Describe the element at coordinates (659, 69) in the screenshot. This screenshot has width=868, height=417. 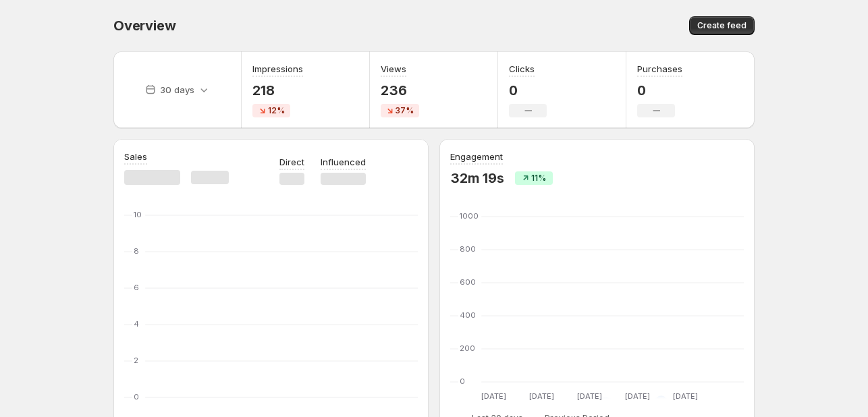
I see `h3: Purchases` at that location.